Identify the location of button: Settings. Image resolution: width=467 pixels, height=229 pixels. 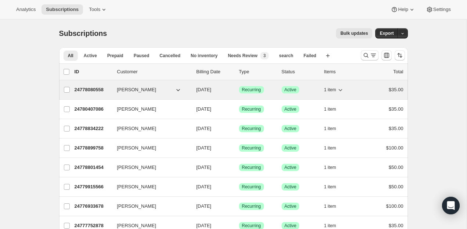
(438, 10).